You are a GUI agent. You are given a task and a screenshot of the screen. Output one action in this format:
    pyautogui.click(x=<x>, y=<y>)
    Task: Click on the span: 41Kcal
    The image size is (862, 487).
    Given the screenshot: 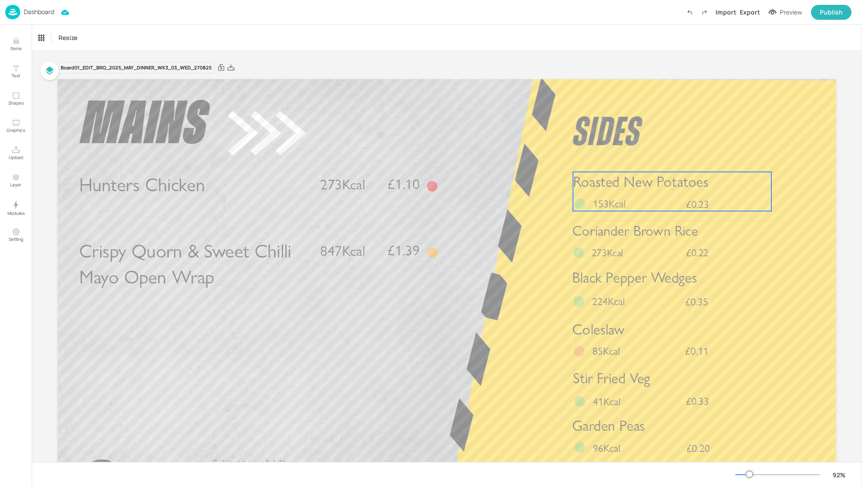 What is the action you would take?
    pyautogui.click(x=606, y=401)
    